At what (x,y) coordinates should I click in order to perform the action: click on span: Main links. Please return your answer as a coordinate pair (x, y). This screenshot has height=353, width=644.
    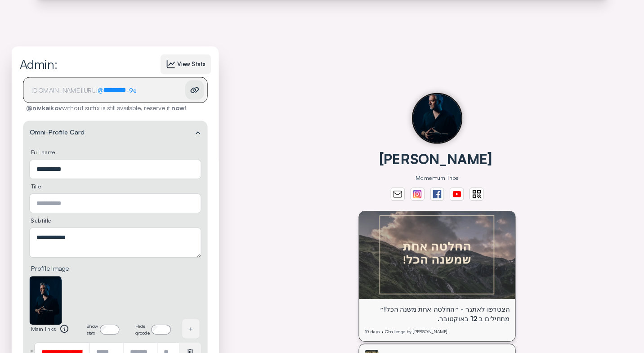
    Looking at the image, I should click on (44, 329).